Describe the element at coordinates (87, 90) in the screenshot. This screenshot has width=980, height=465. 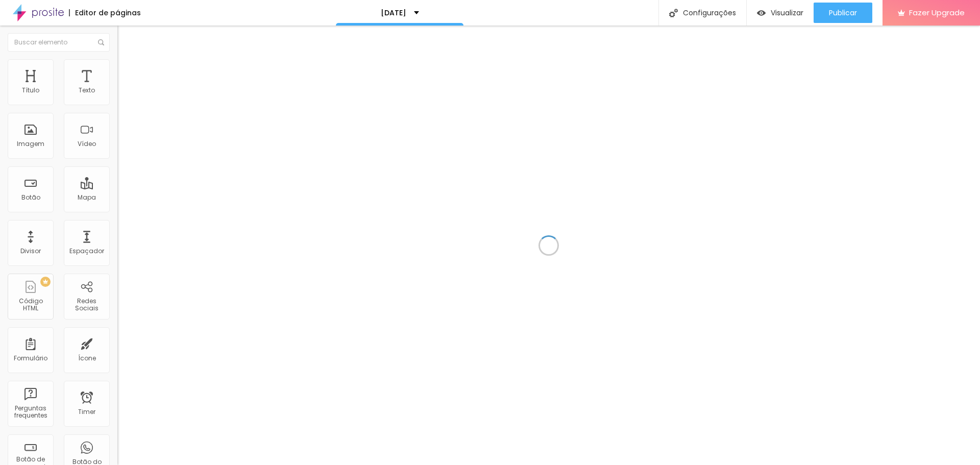
I see `div: Texto` at that location.